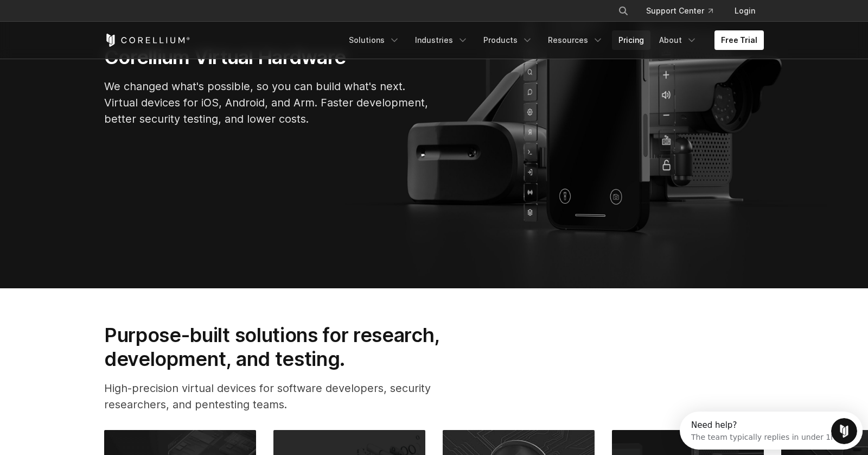 This screenshot has width=868, height=455. What do you see at coordinates (744, 11) in the screenshot?
I see `a: Login` at bounding box center [744, 11].